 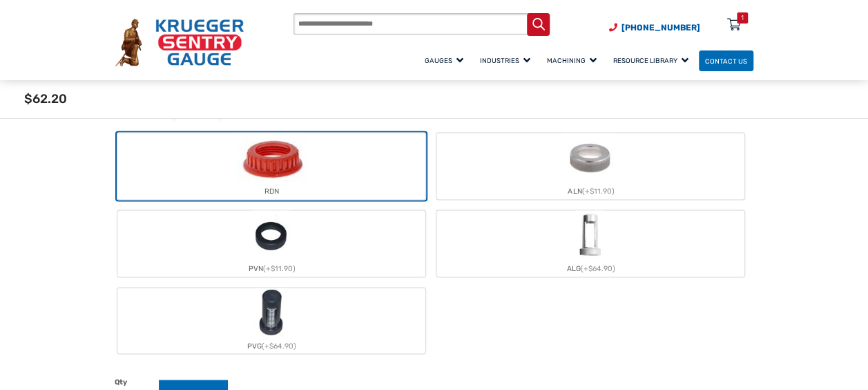 I want to click on label: ALN, so click(x=590, y=166).